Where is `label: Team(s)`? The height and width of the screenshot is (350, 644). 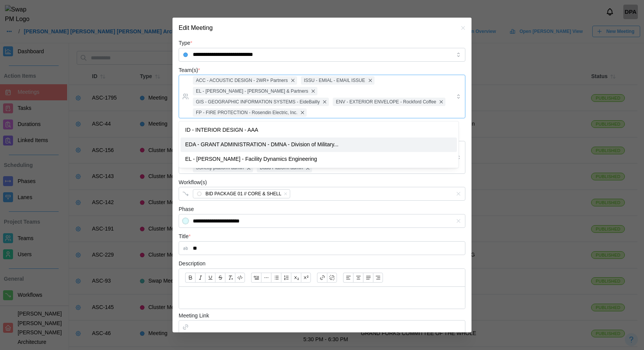
label: Team(s) is located at coordinates (189, 70).